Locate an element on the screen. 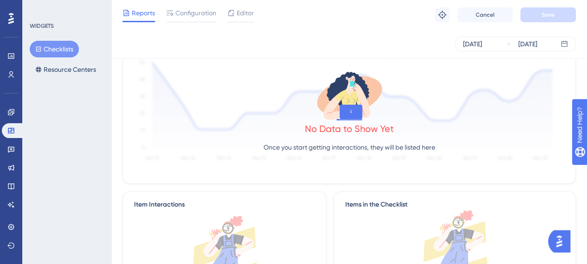  div: WIDGETS is located at coordinates (42, 26).